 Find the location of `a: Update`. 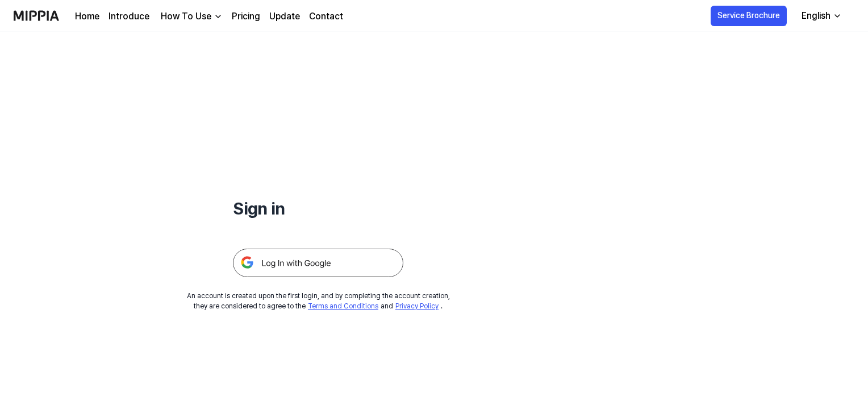

a: Update is located at coordinates (285, 17).